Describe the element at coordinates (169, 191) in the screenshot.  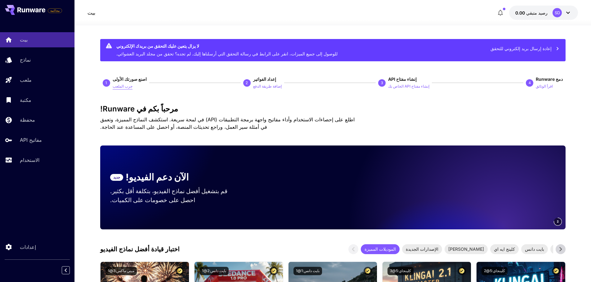
I see `font: قم بتشغيل أفضل نماذج الفيديو، بتكلفة أقل بكثير.` at that location.